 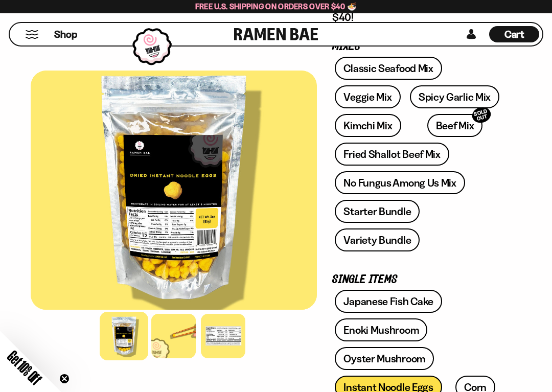 I want to click on a: Oyster Mushroom, so click(x=384, y=358).